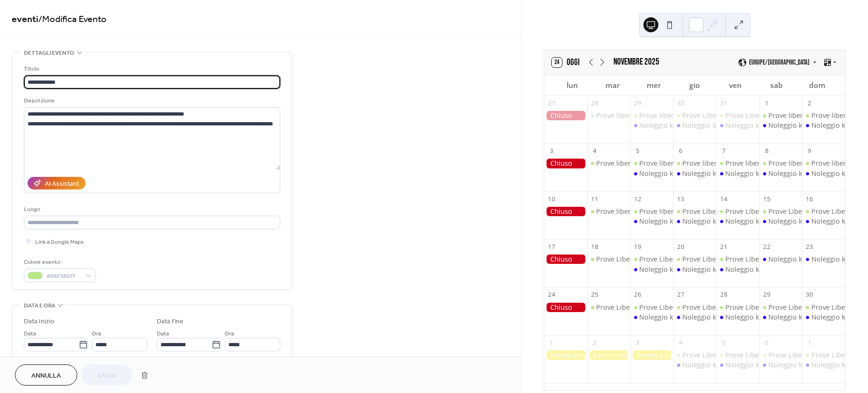 The height and width of the screenshot is (393, 868). What do you see at coordinates (151, 101) in the screenshot?
I see `div: Descrizione` at bounding box center [151, 101].